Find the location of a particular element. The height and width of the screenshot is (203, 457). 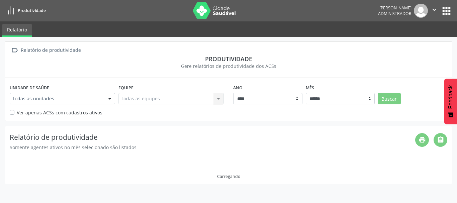

div: Somente agentes ativos no mês selecionado são listados is located at coordinates (212, 147).